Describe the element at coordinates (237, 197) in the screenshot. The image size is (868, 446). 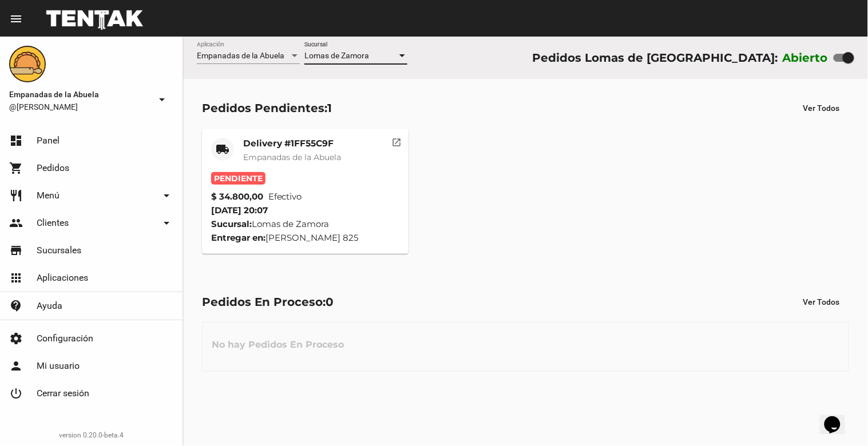
I see `strong: $ 34.800,00` at that location.